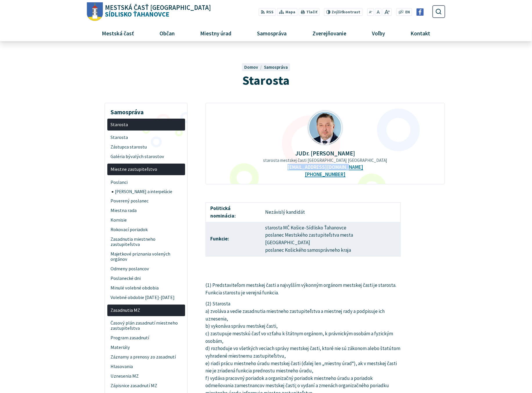 This screenshot has width=532, height=393. I want to click on span: Miestny úrad, so click(216, 33).